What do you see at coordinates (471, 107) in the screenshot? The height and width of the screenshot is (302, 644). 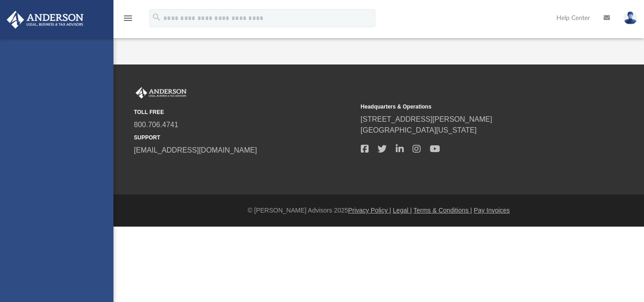 I see `small: Headquarters & Operations` at bounding box center [471, 107].